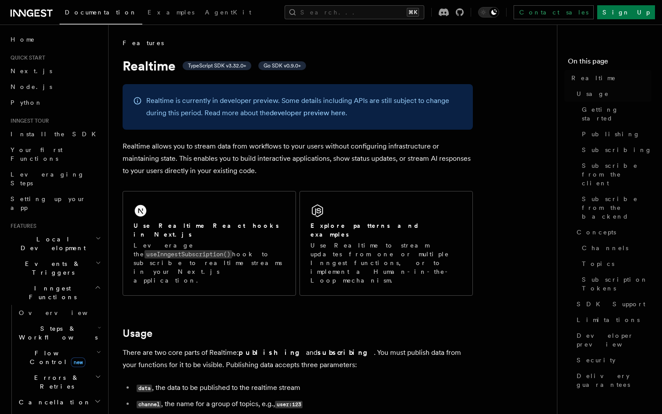 The width and height of the screenshot is (662, 414). Describe the element at coordinates (55, 243) in the screenshot. I see `button: Local Development` at that location.